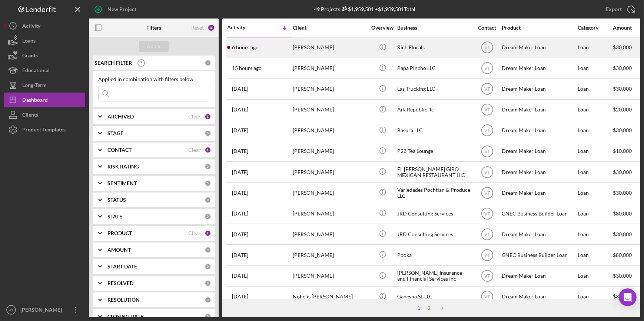 Image resolution: width=644 pixels, height=321 pixels. What do you see at coordinates (247, 68) in the screenshot?
I see `time: 2025-09-07 18:52` at bounding box center [247, 68].